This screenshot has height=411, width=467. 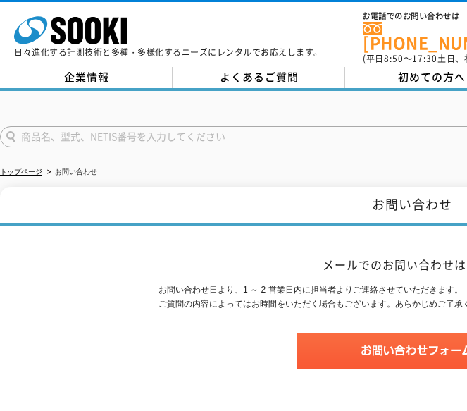 What do you see at coordinates (258, 77) in the screenshot?
I see `a: よくあるご質問` at bounding box center [258, 77].